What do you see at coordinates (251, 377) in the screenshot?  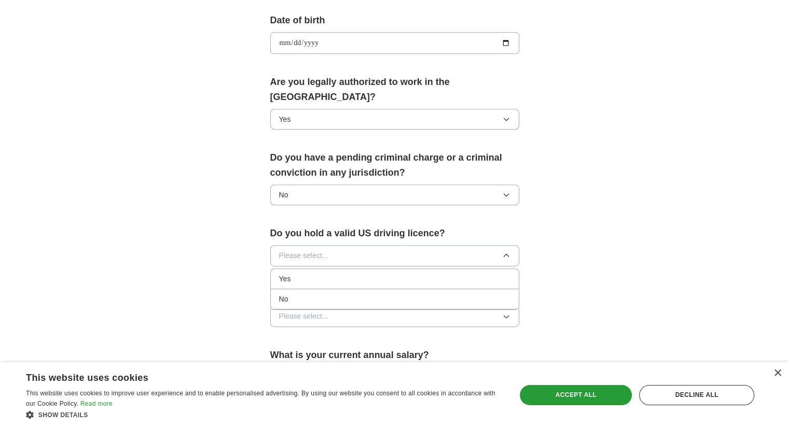 I see `div: This website uses cookies` at bounding box center [251, 377].